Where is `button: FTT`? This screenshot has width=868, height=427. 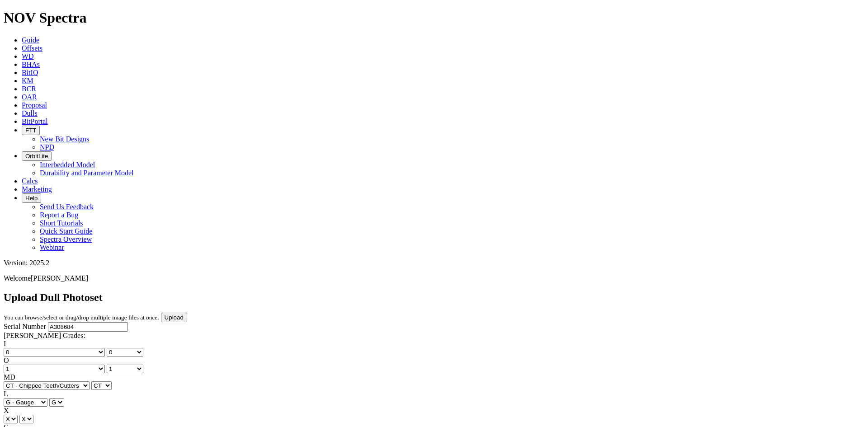 button: FTT is located at coordinates (31, 130).